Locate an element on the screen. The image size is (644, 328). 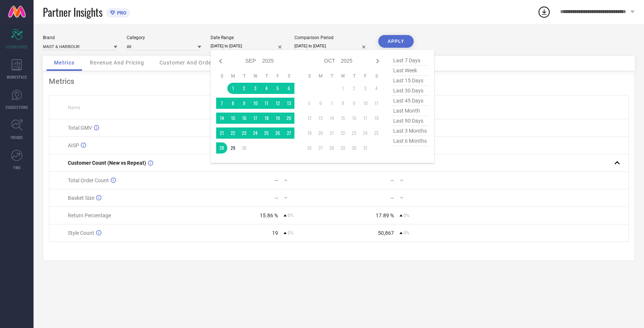
span: Basket Size is located at coordinates (81, 198).